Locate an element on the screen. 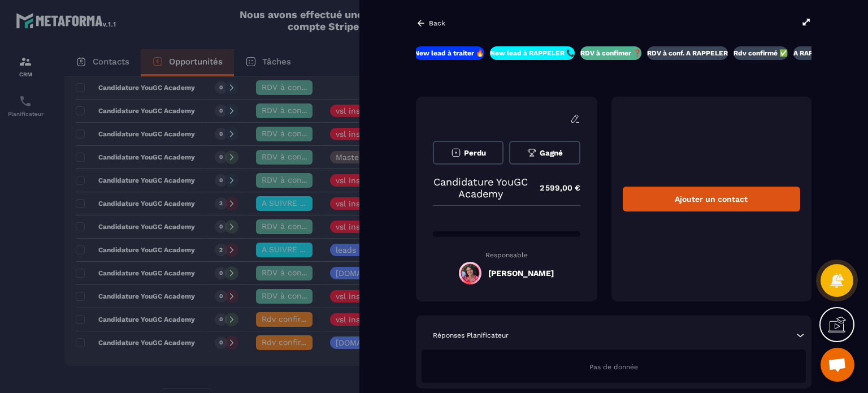 Image resolution: width=868 pixels, height=393 pixels. p: RDV à confimer ❓ is located at coordinates (611, 53).